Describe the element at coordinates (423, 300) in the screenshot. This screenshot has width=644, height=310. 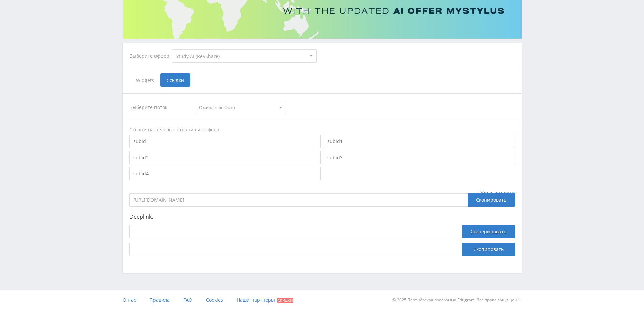
I see `div: © 2025 Партнёрская программа Edugram. Все права защищены.` at that location.